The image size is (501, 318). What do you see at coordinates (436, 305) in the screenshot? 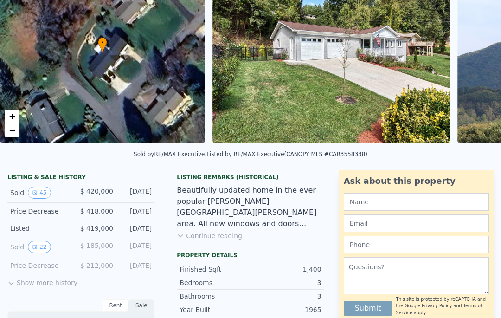
I see `a: Privacy Policy` at bounding box center [436, 305].